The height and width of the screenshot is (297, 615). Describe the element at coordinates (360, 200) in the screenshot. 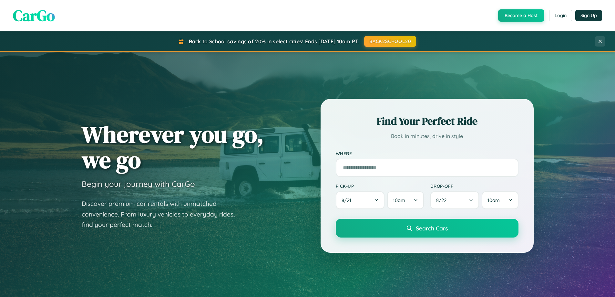

I see `button: 8/21` at that location.